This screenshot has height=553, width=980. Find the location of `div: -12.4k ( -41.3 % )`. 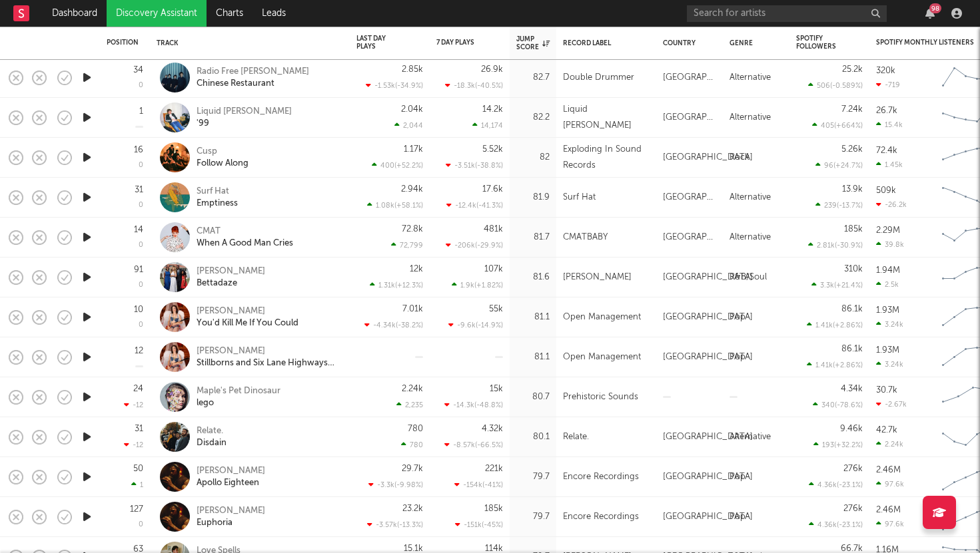

div: -12.4k ( -41.3 % ) is located at coordinates (474, 205).